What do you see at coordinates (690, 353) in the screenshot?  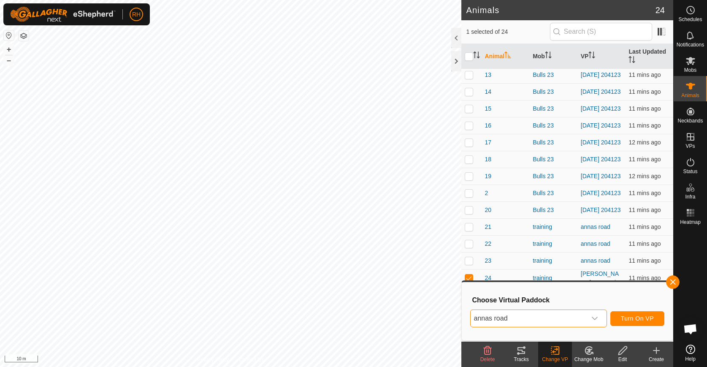 I see `a: Help` at bounding box center [690, 353].